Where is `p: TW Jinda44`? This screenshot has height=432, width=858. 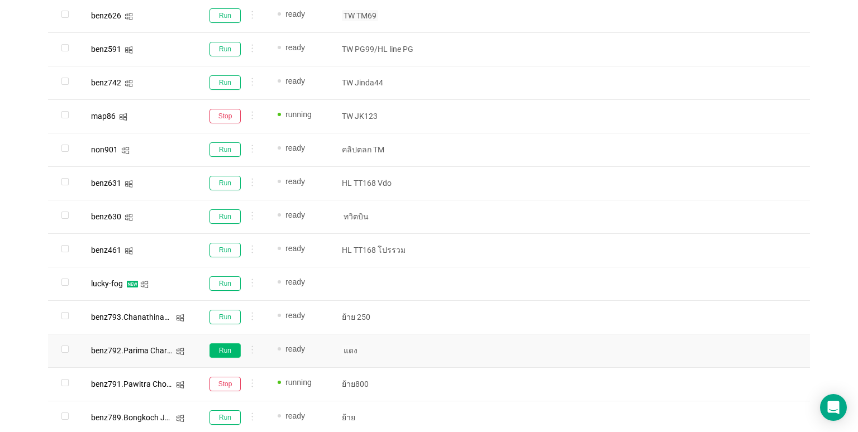
p: TW Jinda44 is located at coordinates (383, 83).